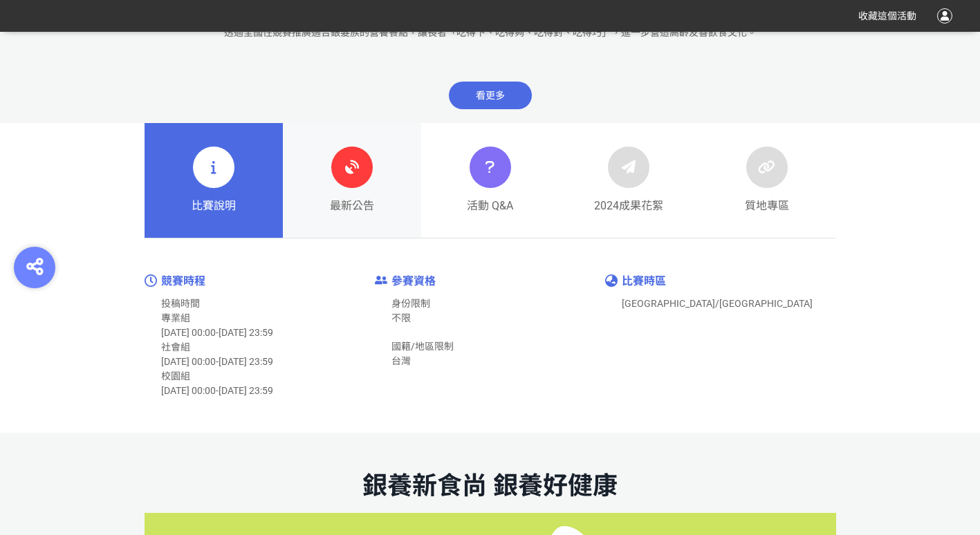 The height and width of the screenshot is (535, 980). What do you see at coordinates (352, 180) in the screenshot?
I see `a: 最新公告` at bounding box center [352, 180].